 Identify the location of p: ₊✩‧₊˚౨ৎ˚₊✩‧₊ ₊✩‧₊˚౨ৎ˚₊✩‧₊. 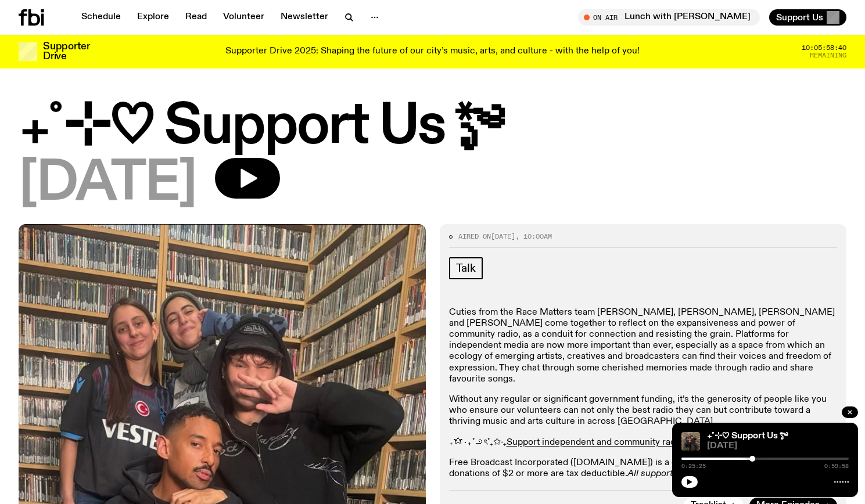
(643, 443).